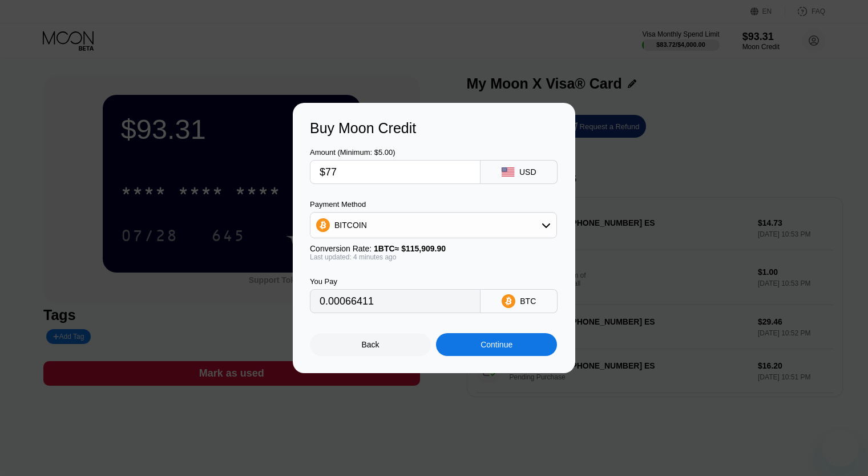  I want to click on div: Payment Method, so click(433, 204).